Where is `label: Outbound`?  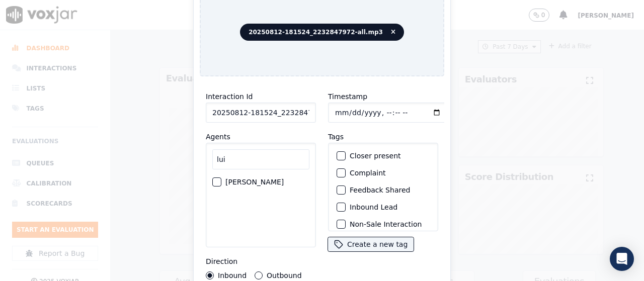
label: Outbound is located at coordinates (284, 275).